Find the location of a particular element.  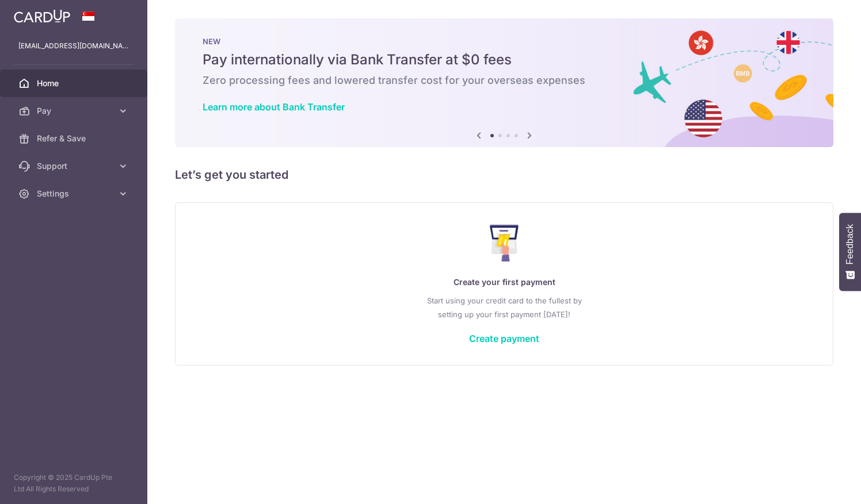

h6: Zero processing fees and lowered transfer cost for your overseas expenses is located at coordinates (504, 80).